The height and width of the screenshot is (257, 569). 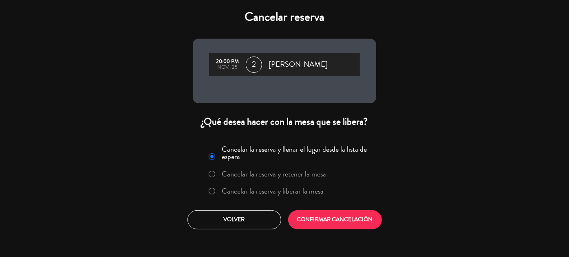 I want to click on label: Cancelar la reserva y llenar el lugar desde la lista de espera, so click(x=297, y=153).